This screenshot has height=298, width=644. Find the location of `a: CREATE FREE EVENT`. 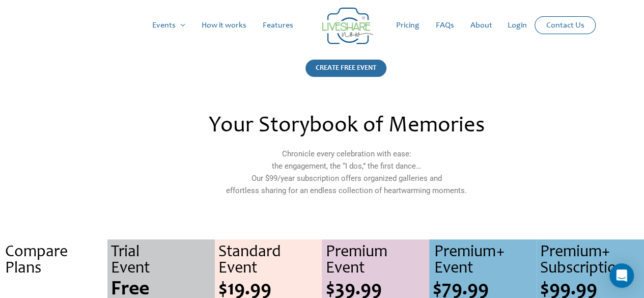

a: CREATE FREE EVENT is located at coordinates (345, 74).